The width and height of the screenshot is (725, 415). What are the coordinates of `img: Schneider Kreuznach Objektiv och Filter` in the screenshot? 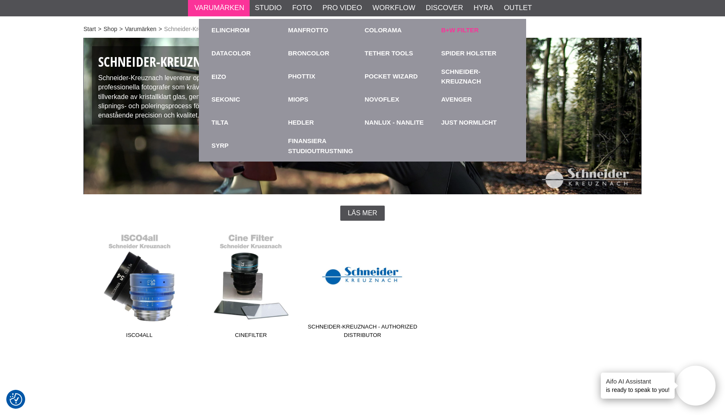 It's located at (363, 116).